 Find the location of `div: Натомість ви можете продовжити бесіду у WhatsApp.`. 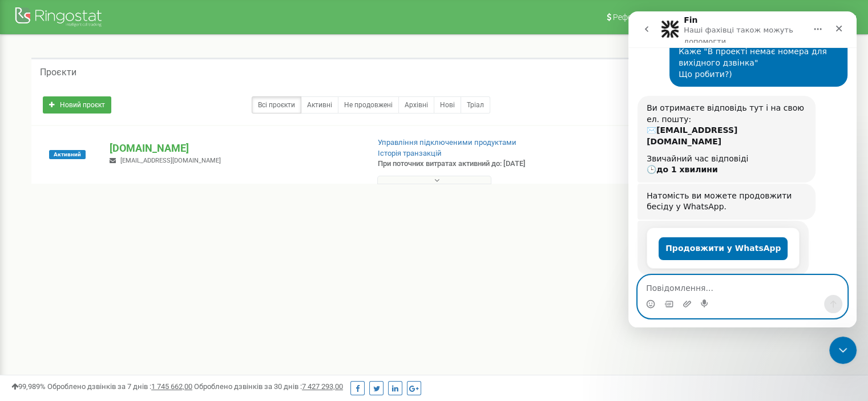

div: Натомість ви можете продовжити бесіду у WhatsApp. is located at coordinates (98, 190).